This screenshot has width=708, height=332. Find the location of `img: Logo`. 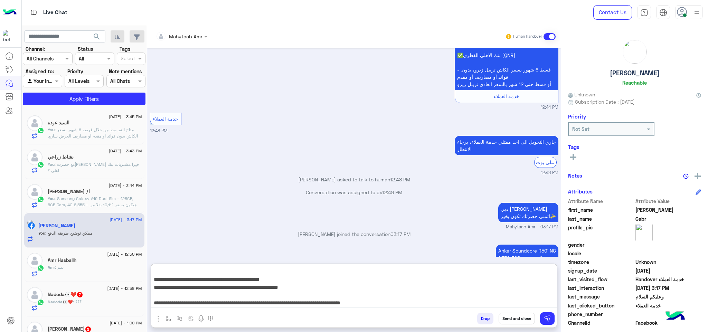

img: Logo is located at coordinates (10, 12).